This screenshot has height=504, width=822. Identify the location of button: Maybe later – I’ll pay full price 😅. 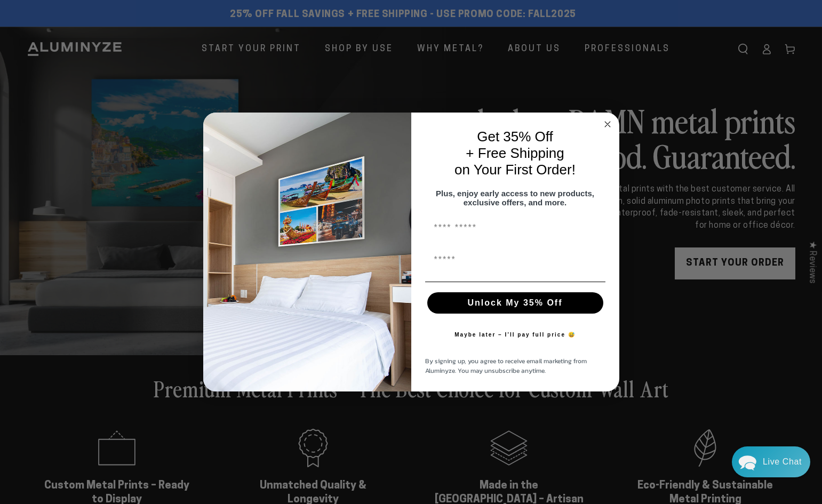
(515, 335).